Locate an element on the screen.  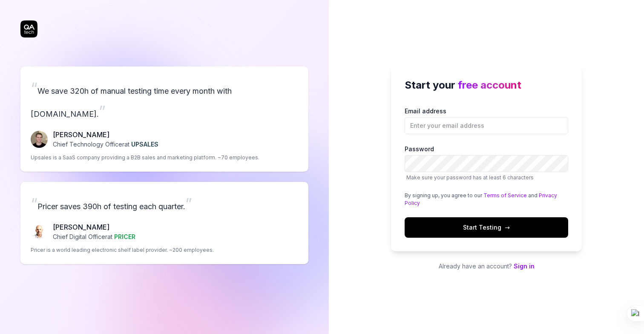
label: Password is located at coordinates (486, 163).